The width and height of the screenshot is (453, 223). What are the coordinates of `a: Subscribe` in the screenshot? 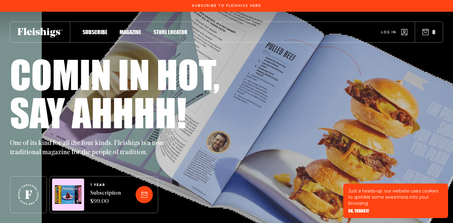 It's located at (95, 32).